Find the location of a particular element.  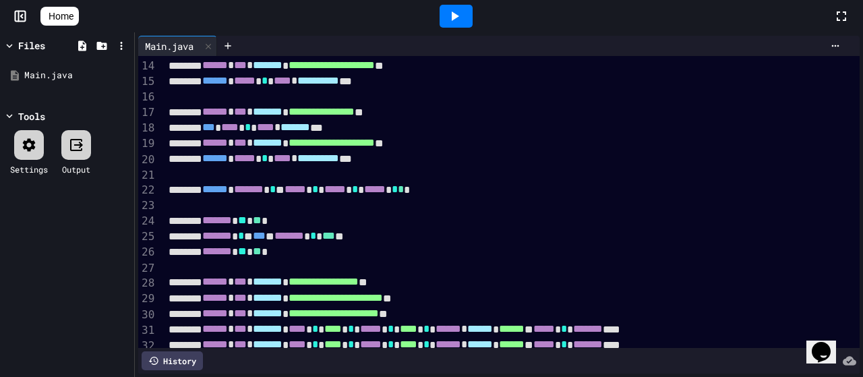

div: History is located at coordinates (172, 361).